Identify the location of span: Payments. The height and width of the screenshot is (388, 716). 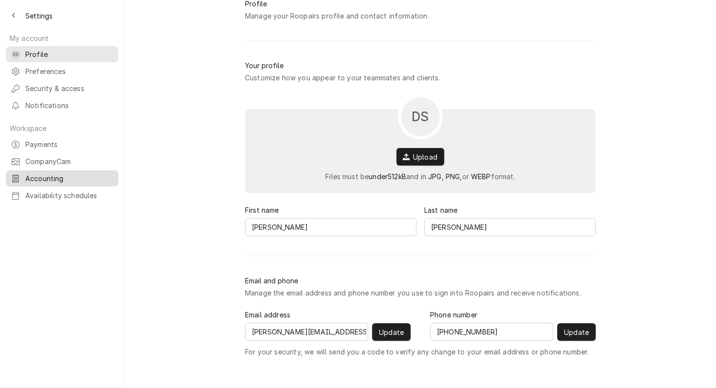
(69, 144).